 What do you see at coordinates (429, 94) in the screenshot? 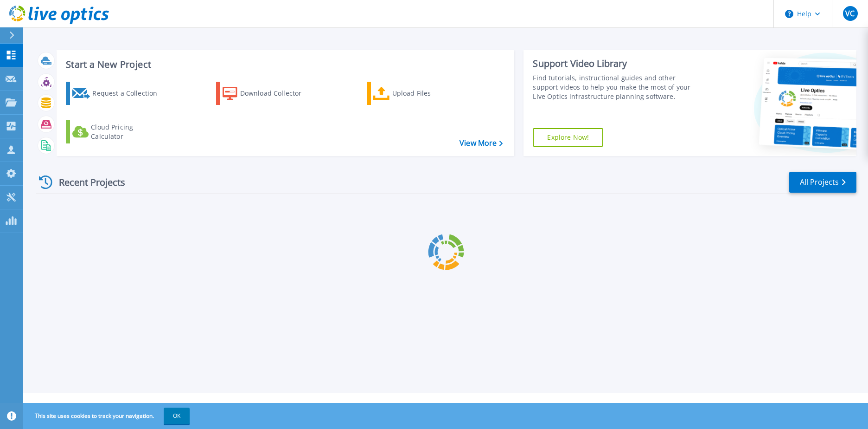
I see `div: Upload Files` at bounding box center [429, 94].